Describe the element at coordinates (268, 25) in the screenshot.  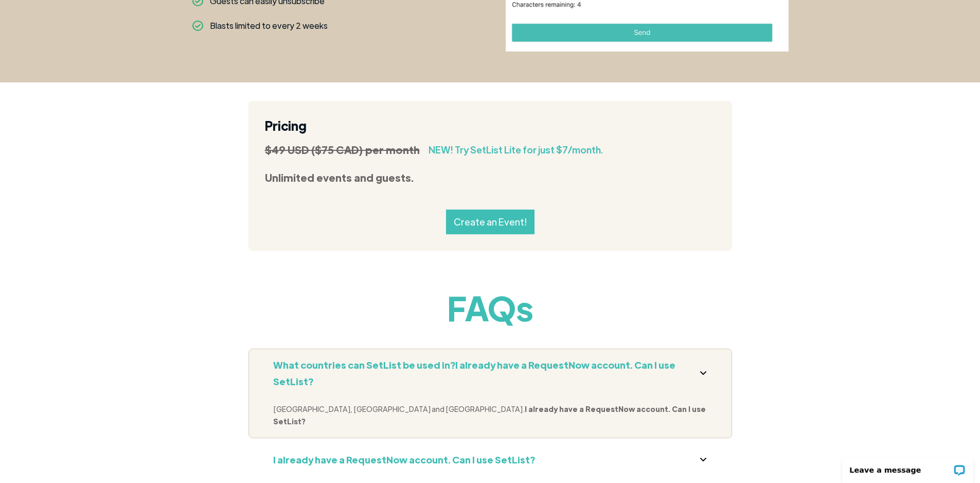
I see `div: Blasts limited to every 2 weeks` at that location.